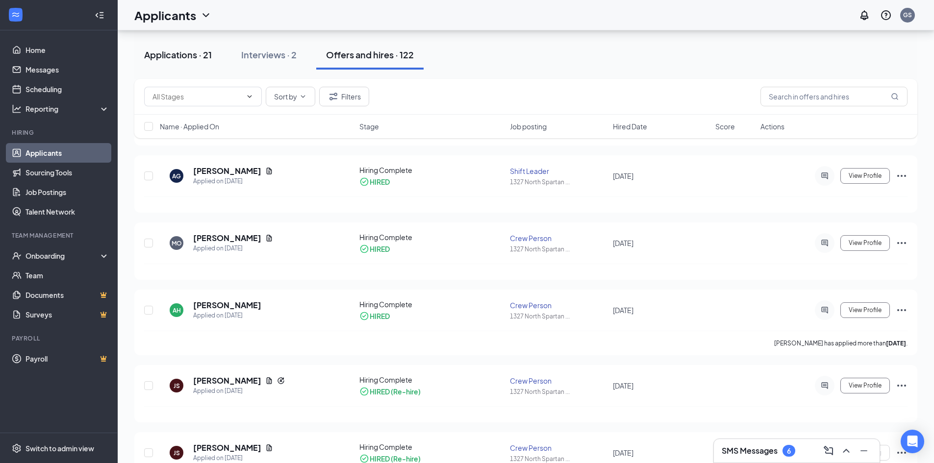 The height and width of the screenshot is (463, 934). What do you see at coordinates (895, 97) in the screenshot?
I see `svg: MagnifyingGlass` at bounding box center [895, 97].